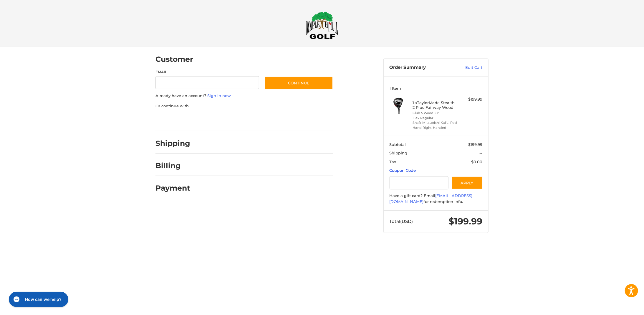  I want to click on h2: Customer, so click(174, 59).